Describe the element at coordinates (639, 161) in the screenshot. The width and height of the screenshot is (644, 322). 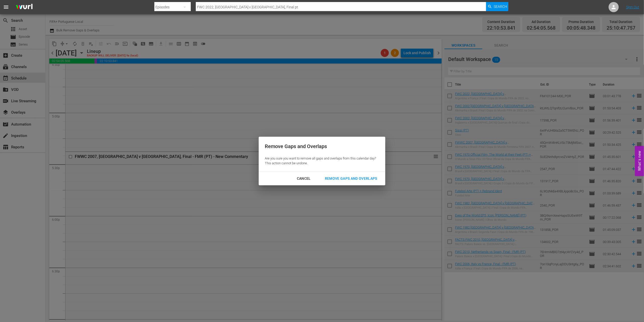
I see `button: Open Feedback Widget` at that location.